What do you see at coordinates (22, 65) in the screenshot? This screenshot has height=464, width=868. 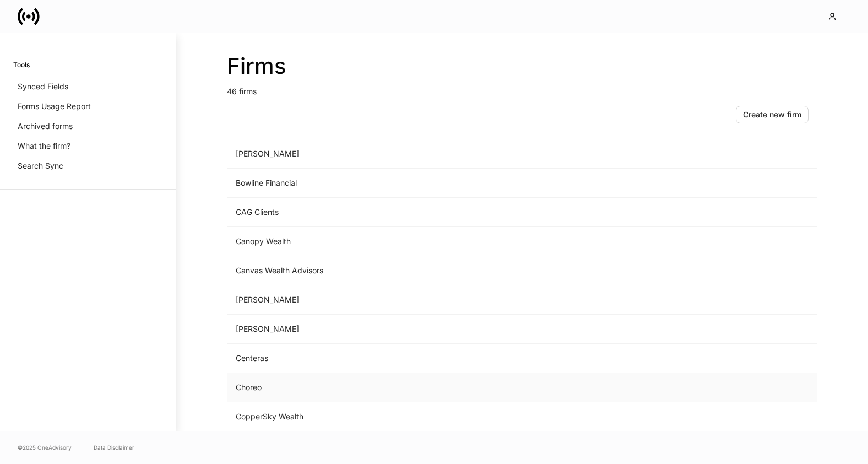 I see `h6: Tools` at bounding box center [22, 65].